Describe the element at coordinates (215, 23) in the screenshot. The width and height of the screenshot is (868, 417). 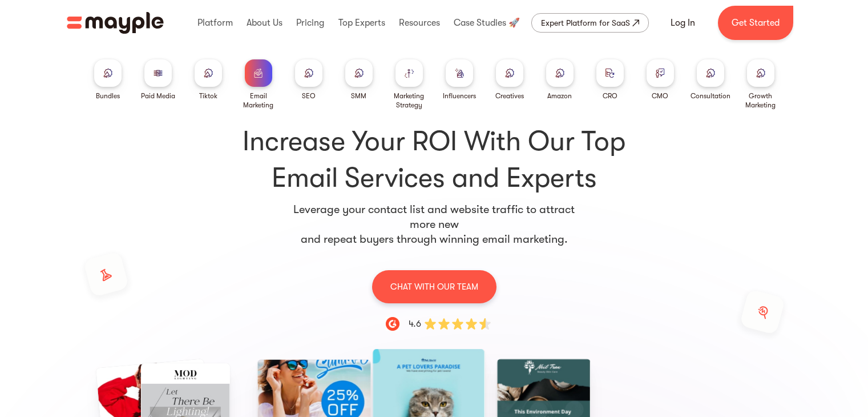
I see `div: Platform` at that location.